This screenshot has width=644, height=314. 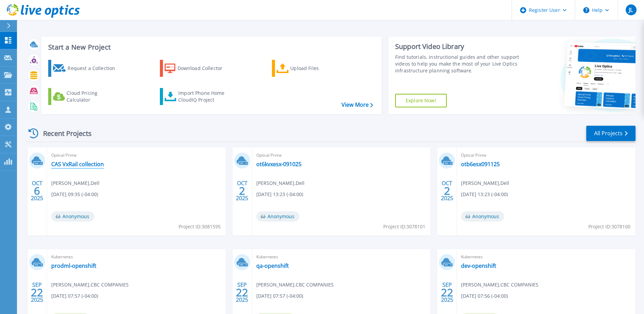 I want to click on div: Cloud Pricing Calculator, so click(x=93, y=97).